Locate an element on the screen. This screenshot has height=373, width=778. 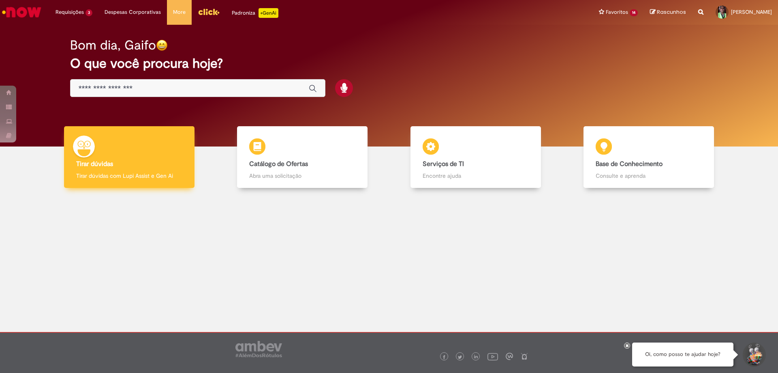
span: Rascunhos is located at coordinates (672, 12).